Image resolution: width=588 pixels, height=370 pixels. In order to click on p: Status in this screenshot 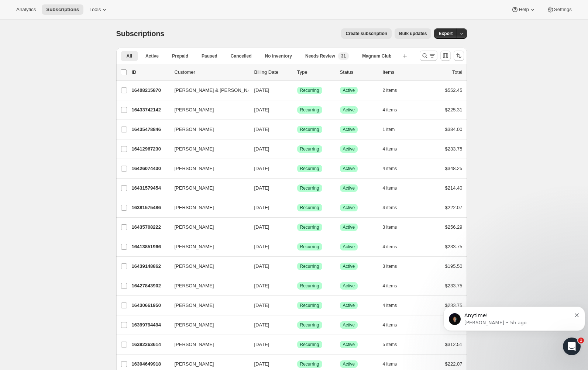, I will do `click(358, 72)`.